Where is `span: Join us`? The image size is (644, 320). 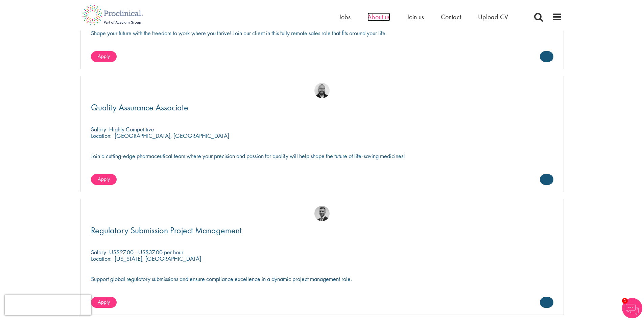 span: Join us is located at coordinates (415, 17).